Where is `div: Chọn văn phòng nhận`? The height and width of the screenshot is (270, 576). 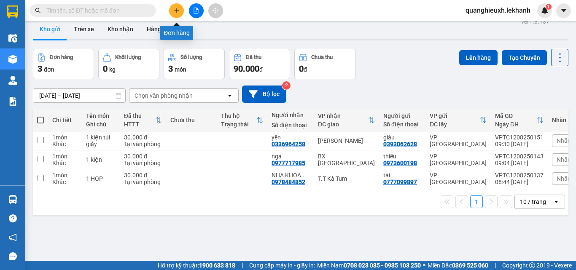
div: Chọn văn phòng nhận is located at coordinates (164, 96).